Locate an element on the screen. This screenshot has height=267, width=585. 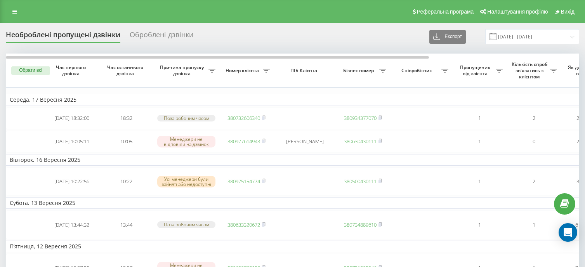
a: 380633320672 is located at coordinates (244, 225).